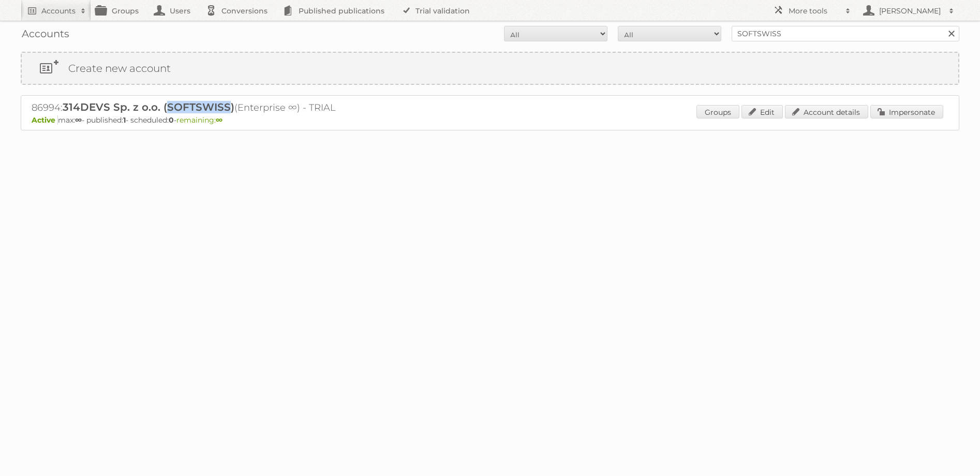 This screenshot has height=476, width=980. Describe the element at coordinates (148, 107) in the screenshot. I see `span: 314DEVS Sp. z o.o. (SOFTSWISS)` at that location.